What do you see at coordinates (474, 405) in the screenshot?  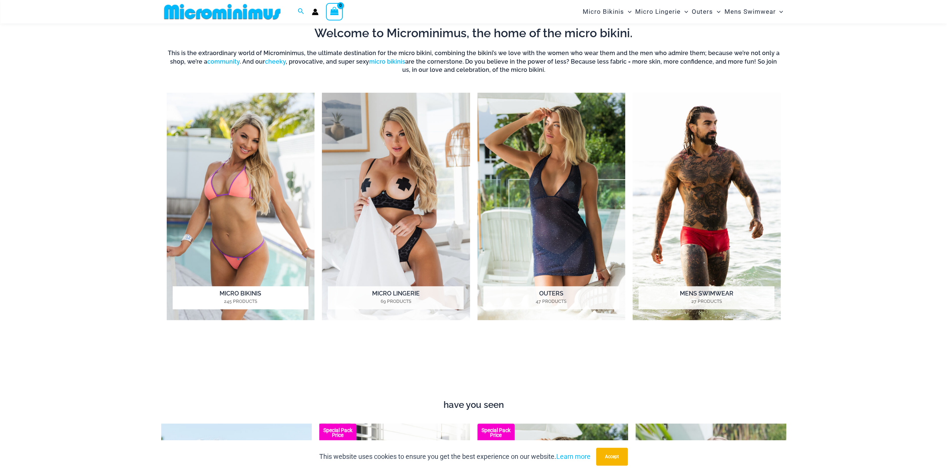 I see `h4: have you seen` at bounding box center [474, 405].